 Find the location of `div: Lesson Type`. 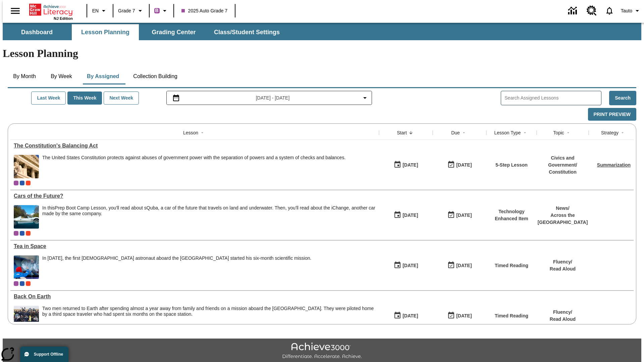

div: Lesson Type is located at coordinates (508, 133).